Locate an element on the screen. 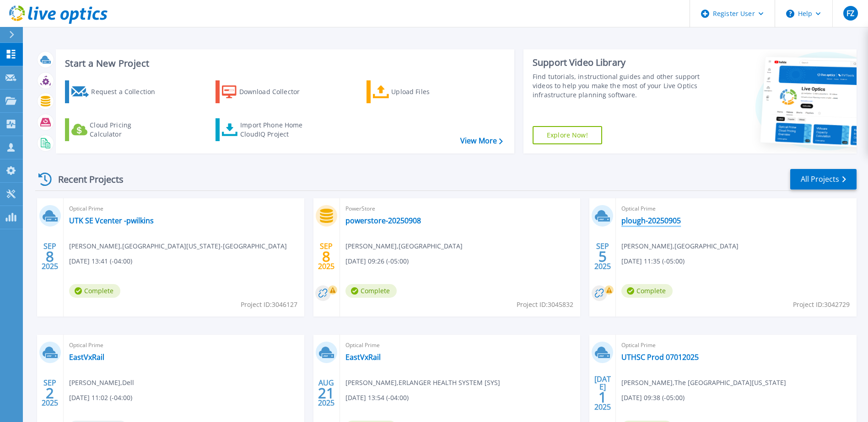  div: Recent Projects is located at coordinates (86, 179).